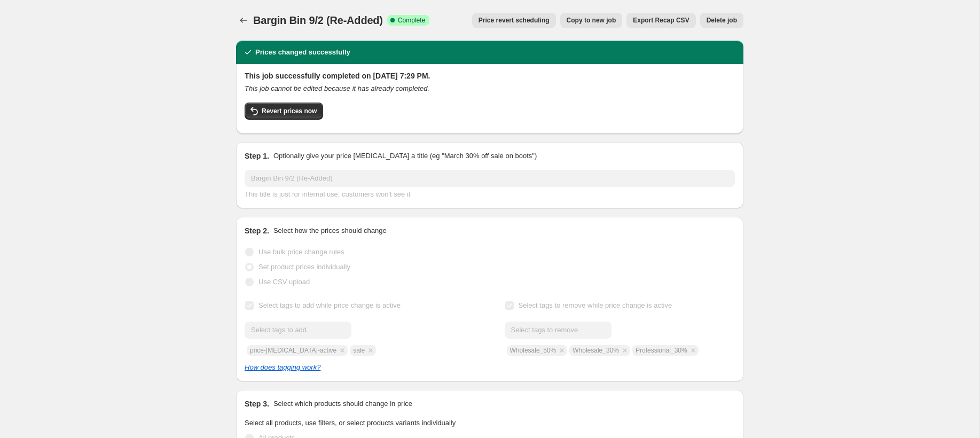  Describe the element at coordinates (289, 111) in the screenshot. I see `span: Revert prices now` at that location.